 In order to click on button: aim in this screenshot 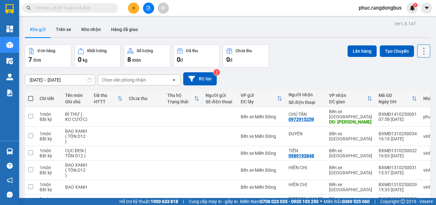, I will do `click(163, 8)`.